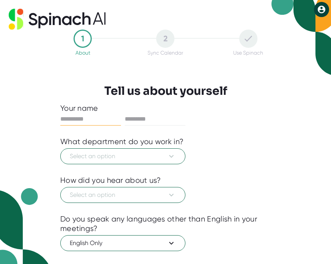 The height and width of the screenshot is (264, 331). I want to click on div: 1, so click(83, 39).